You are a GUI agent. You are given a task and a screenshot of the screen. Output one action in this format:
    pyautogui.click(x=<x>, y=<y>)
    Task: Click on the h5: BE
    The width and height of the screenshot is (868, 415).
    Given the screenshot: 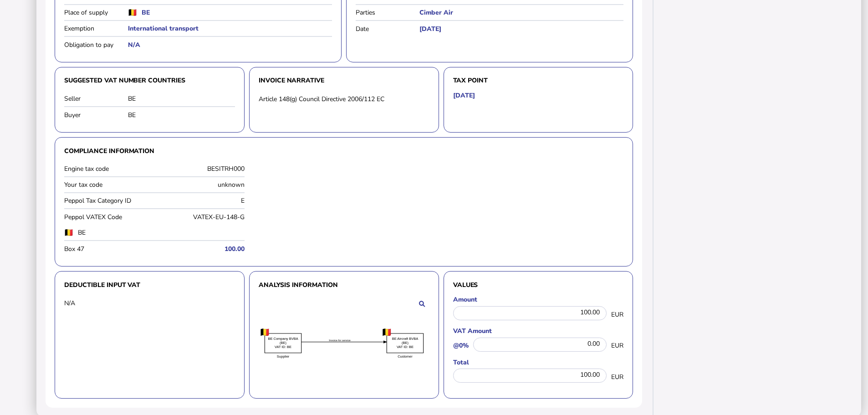 What is the action you would take?
    pyautogui.click(x=146, y=12)
    